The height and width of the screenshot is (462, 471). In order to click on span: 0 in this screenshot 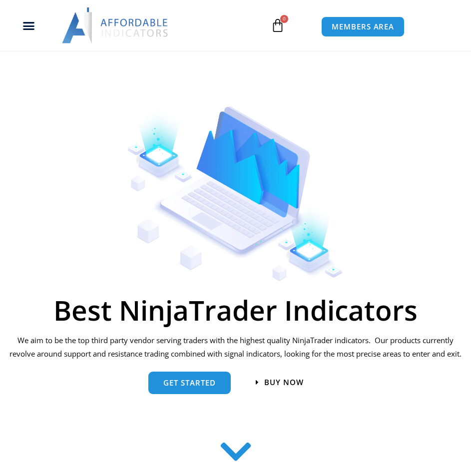, I will do `click(284, 19)`.